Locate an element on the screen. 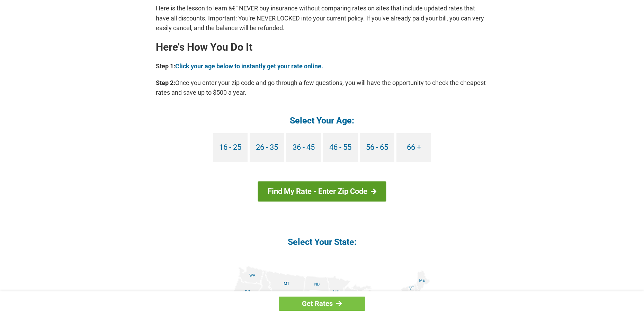  h2: Here's How You Do It is located at coordinates (322, 47).